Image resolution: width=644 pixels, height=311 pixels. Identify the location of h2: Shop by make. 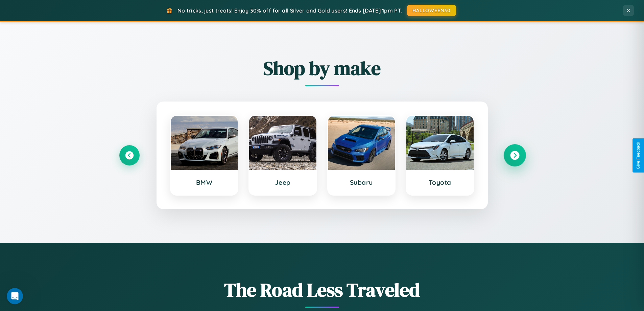
(322, 68).